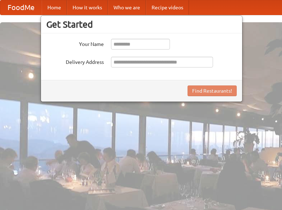  I want to click on a: How it works, so click(87, 8).